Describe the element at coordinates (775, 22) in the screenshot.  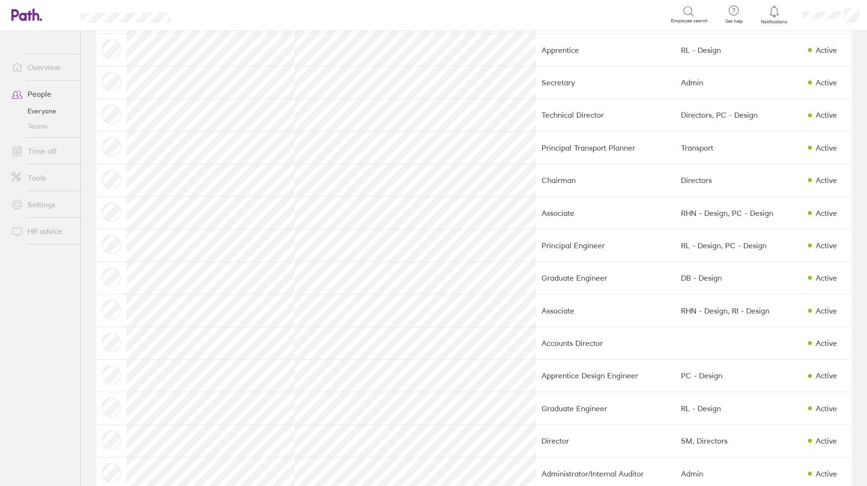
I see `span: Notifications` at that location.